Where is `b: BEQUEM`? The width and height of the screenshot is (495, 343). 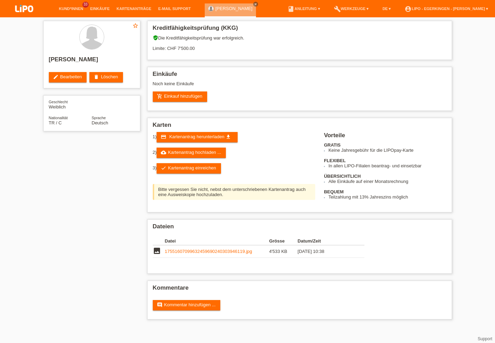
b: BEQUEM is located at coordinates (333, 191).